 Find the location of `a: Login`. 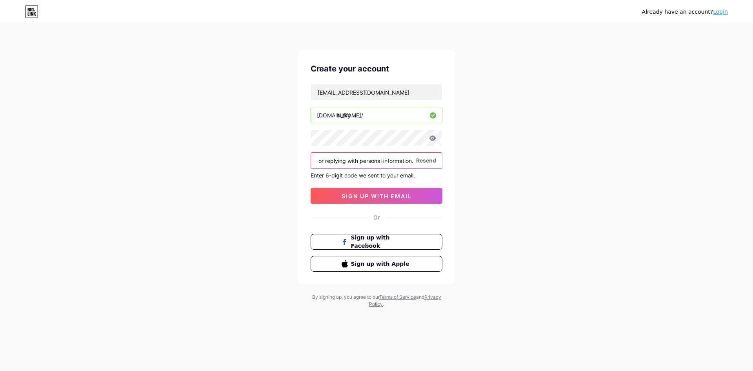

a: Login is located at coordinates (721, 12).